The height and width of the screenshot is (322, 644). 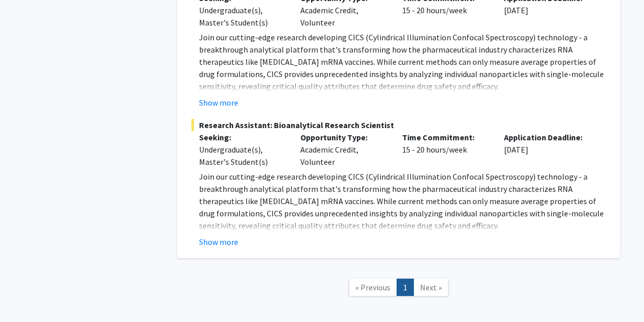 What do you see at coordinates (373, 287) in the screenshot?
I see `span: « Previous` at bounding box center [373, 287].